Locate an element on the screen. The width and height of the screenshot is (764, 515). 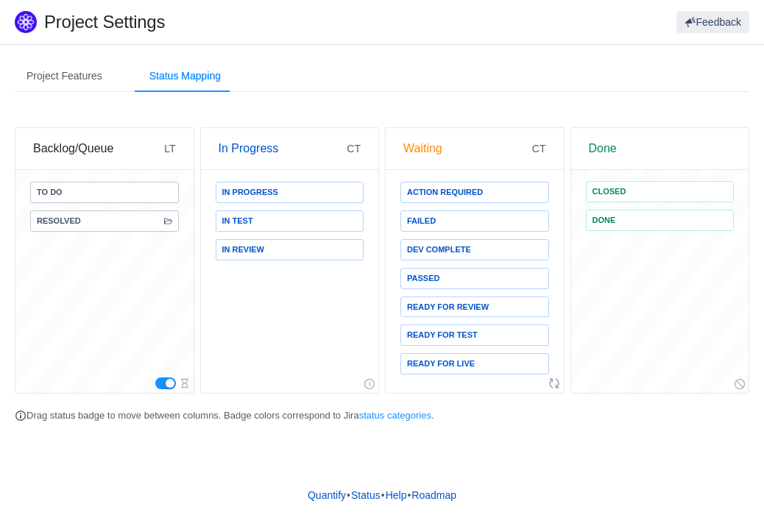
span: In Review is located at coordinates (243, 250).